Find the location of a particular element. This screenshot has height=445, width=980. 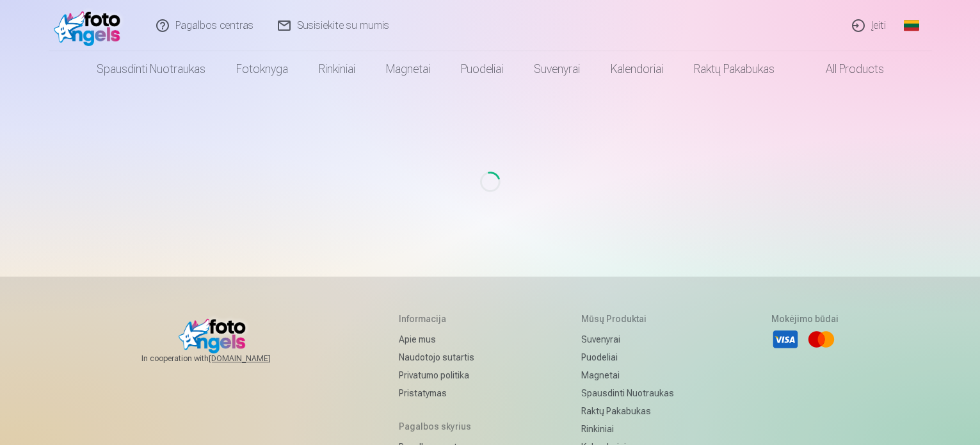

a: Privatumo politika is located at coordinates (441, 375).